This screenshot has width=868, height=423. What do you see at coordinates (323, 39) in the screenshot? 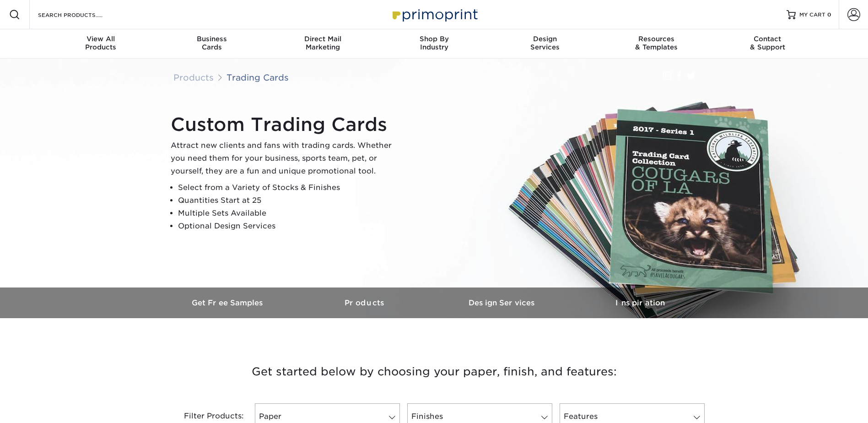
I see `span: Direct Mail` at bounding box center [323, 39].